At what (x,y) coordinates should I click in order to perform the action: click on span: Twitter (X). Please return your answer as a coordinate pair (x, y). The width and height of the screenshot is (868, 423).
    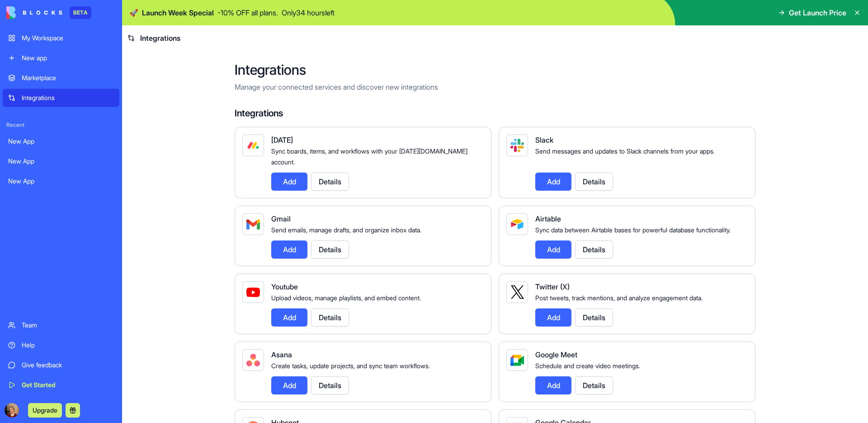
    Looking at the image, I should click on (552, 286).